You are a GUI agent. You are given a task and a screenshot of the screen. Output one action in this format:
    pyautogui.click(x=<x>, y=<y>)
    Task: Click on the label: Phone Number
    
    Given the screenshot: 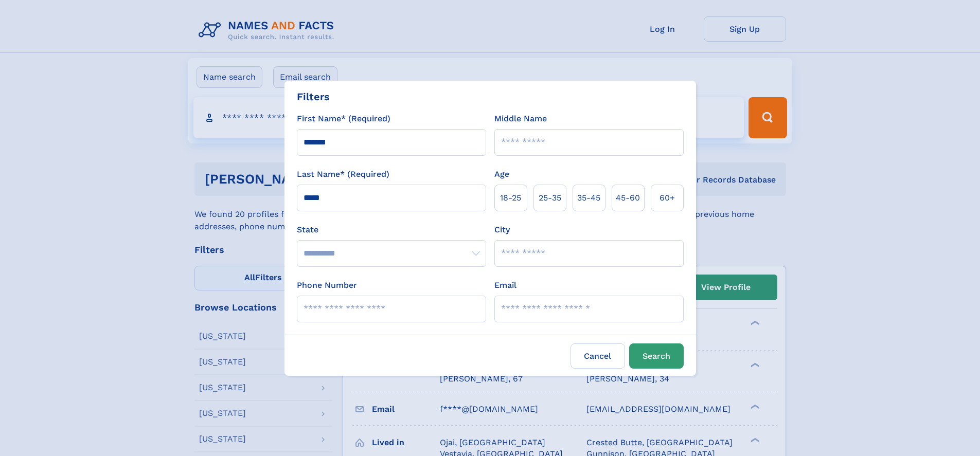 What is the action you would take?
    pyautogui.click(x=326, y=286)
    